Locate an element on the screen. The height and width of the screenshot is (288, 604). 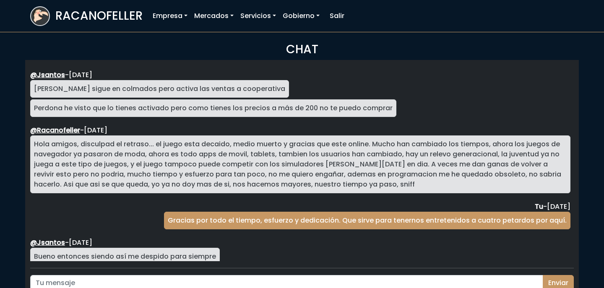
strong: Tu is located at coordinates (539, 206).